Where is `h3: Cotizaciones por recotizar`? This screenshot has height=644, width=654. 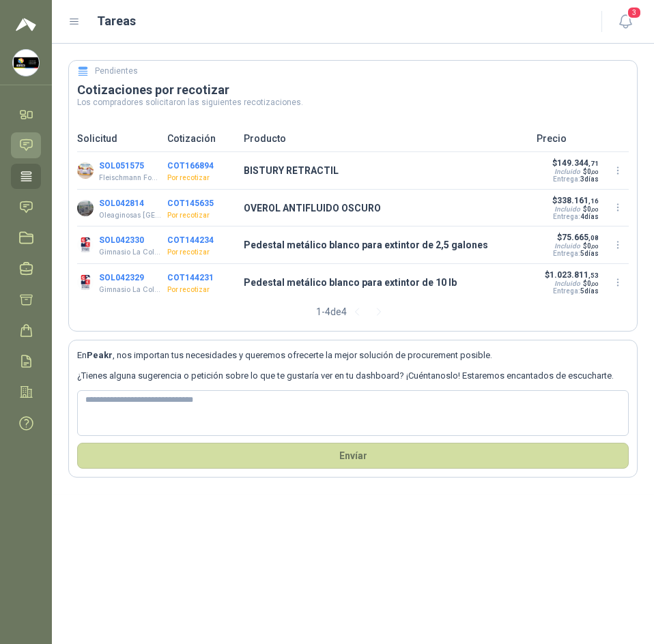 h3: Cotizaciones por recotizar is located at coordinates (353, 90).